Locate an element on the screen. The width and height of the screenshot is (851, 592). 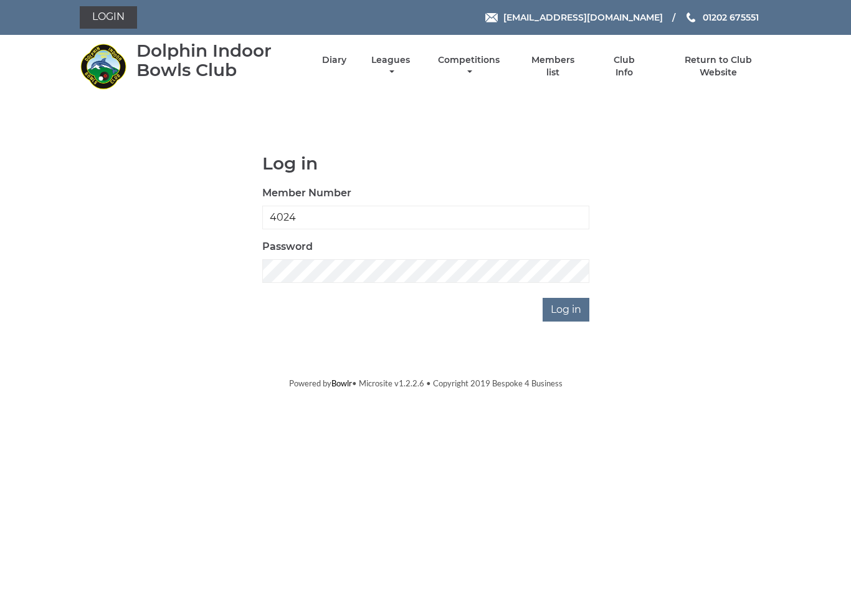
a: Login is located at coordinates (108, 17).